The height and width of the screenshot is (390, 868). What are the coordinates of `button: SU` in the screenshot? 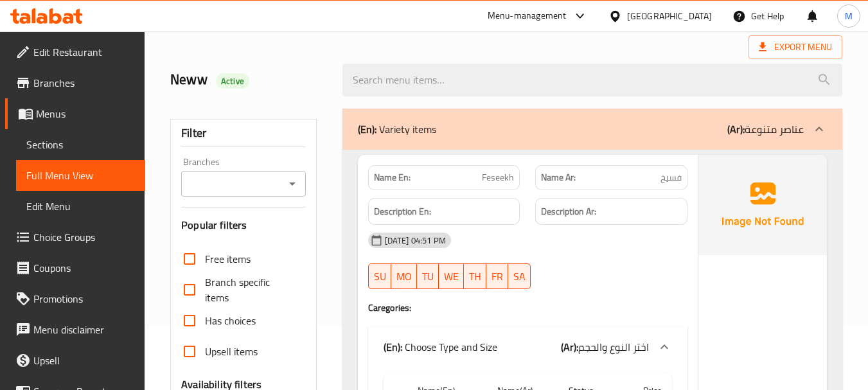 It's located at (380, 276).